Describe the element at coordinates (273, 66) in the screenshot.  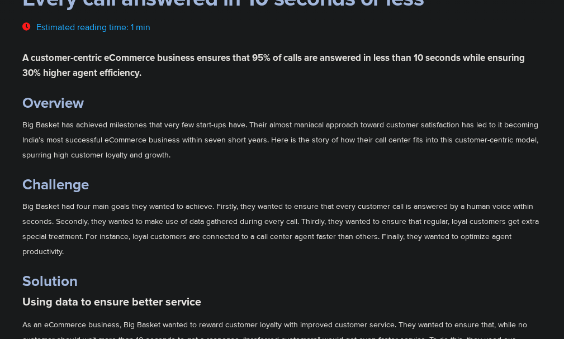
I see `strong: A customer-centric eCommerce business ensures that 95% of calls are answered in less than 10 seco...` at that location.